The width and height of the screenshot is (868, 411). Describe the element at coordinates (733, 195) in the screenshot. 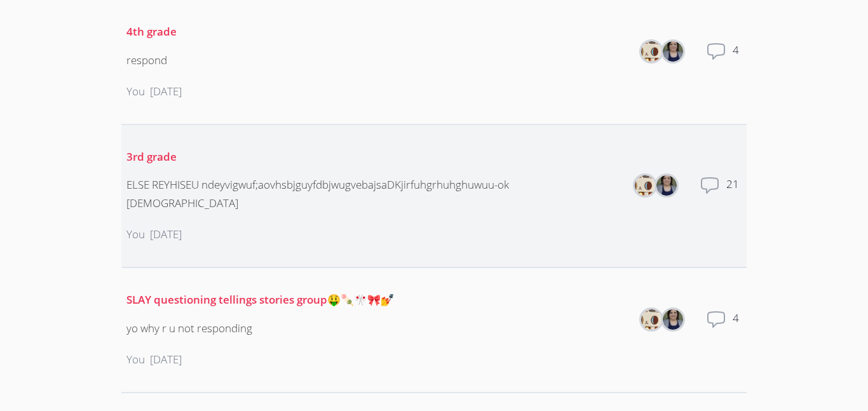

I see `dd: 21` at that location.